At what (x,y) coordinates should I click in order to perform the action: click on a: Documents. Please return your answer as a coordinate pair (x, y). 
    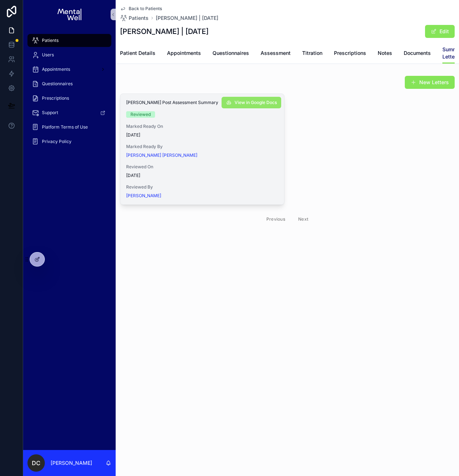
    Looking at the image, I should click on (417, 54).